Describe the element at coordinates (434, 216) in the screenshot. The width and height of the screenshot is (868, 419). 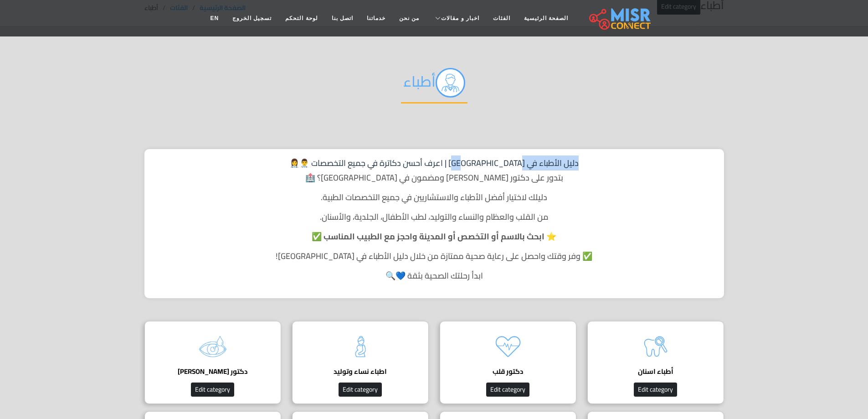
I see `p: من القلب والعظام والنساء والتوليد، لطب الأطفال، الجلدية، والأسنان.` at that location.